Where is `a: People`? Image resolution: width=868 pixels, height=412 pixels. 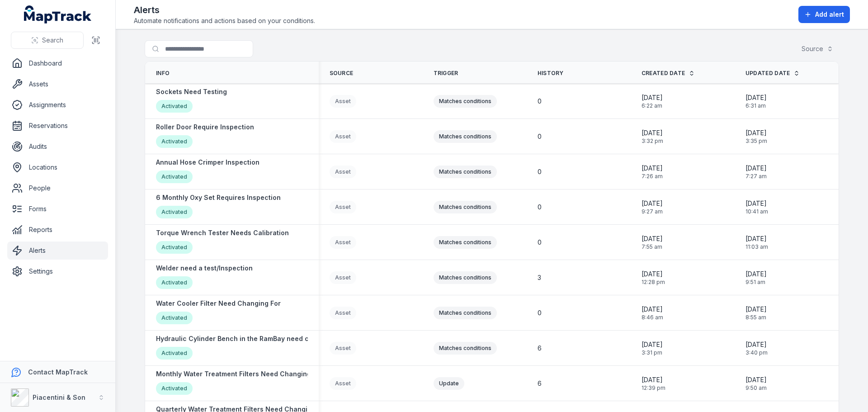 a: People is located at coordinates (57, 188).